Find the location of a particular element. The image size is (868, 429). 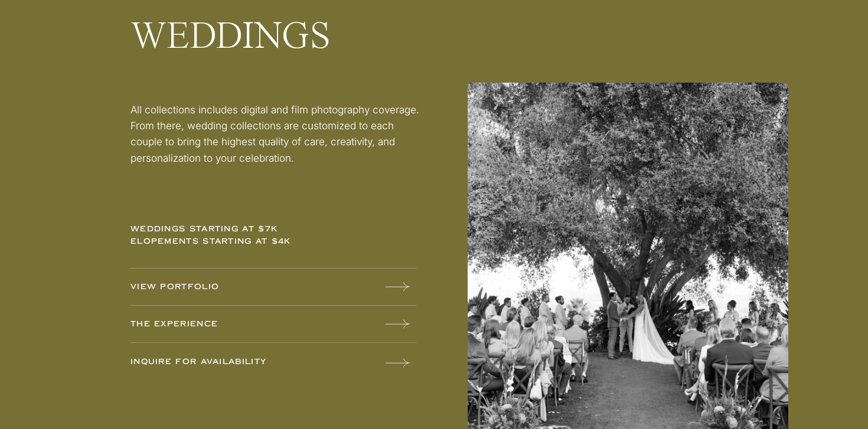

p: The experience is located at coordinates (223, 325).